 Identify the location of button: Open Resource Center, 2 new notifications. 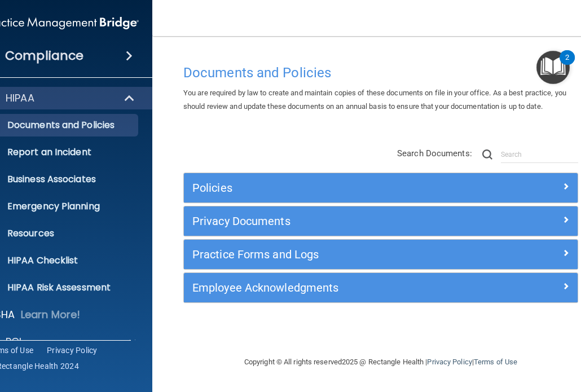
(553, 67).